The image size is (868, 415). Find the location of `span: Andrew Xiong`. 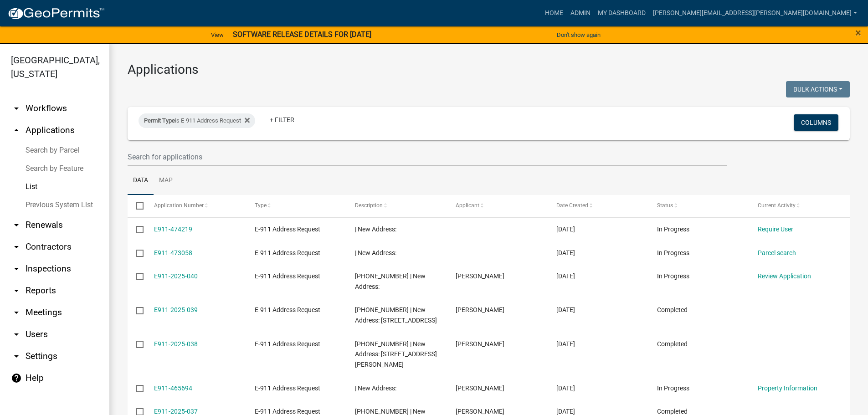

span: Andrew Xiong is located at coordinates (479, 388).